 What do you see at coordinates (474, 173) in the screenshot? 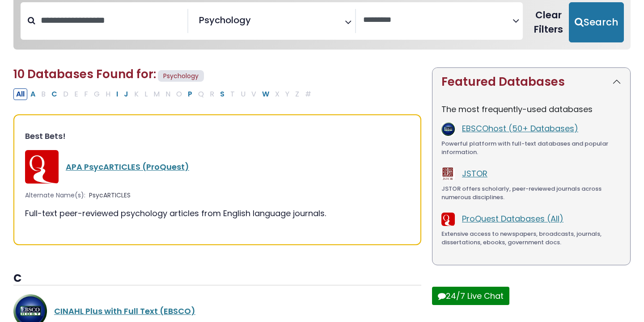
I see `a: JSTOR` at bounding box center [474, 173].